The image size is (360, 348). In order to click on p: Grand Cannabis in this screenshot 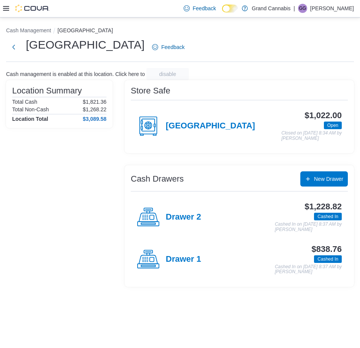, I will do `click(271, 8)`.